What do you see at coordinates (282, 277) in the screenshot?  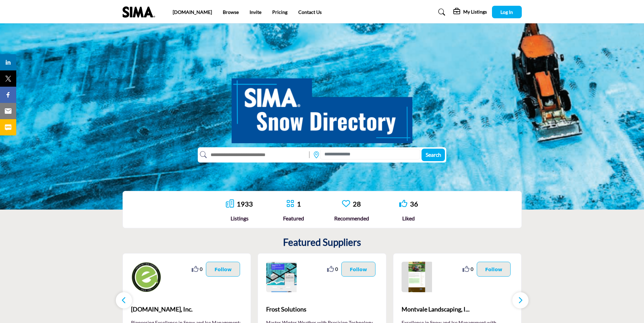 I see `img: Frost Solutions` at bounding box center [282, 277].